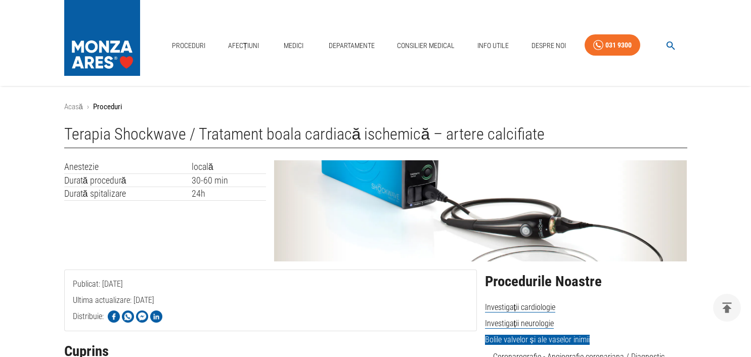 This screenshot has height=357, width=751. I want to click on nav: breadcrumb, so click(376, 107).